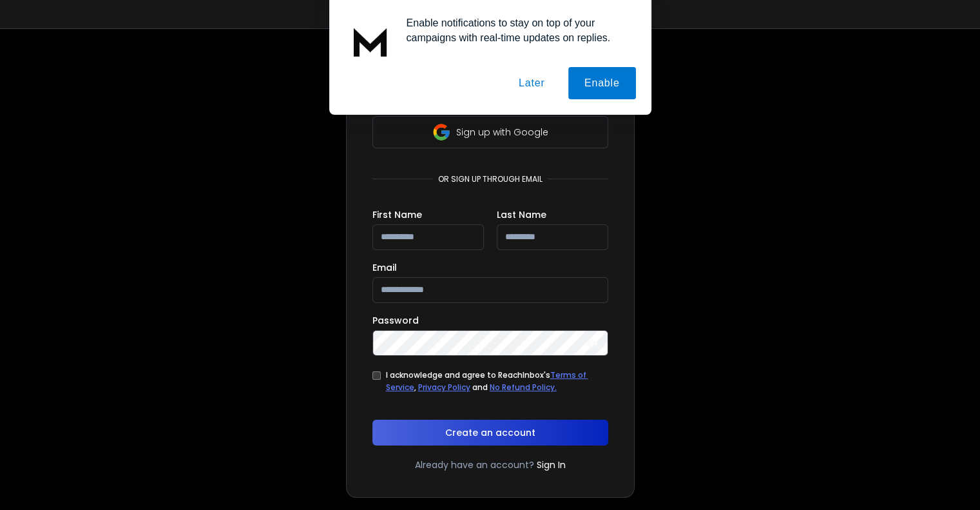 This screenshot has width=980, height=510. Describe the element at coordinates (397, 215) in the screenshot. I see `label: First Name` at that location.